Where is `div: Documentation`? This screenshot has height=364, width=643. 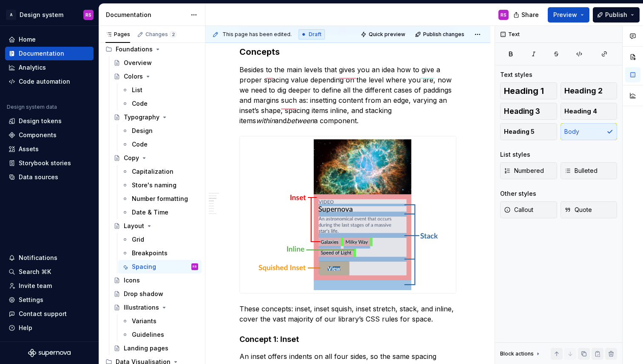 div: Documentation is located at coordinates (146, 15).